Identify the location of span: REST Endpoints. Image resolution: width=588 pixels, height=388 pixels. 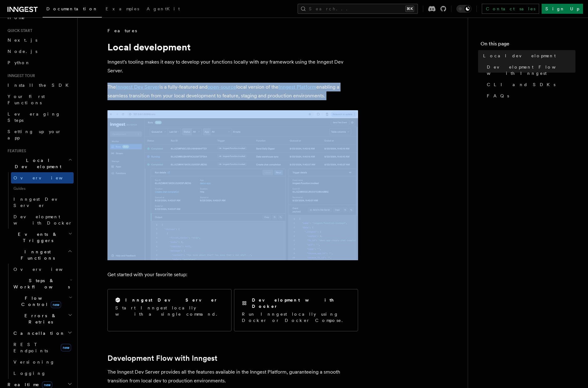
(30, 348).